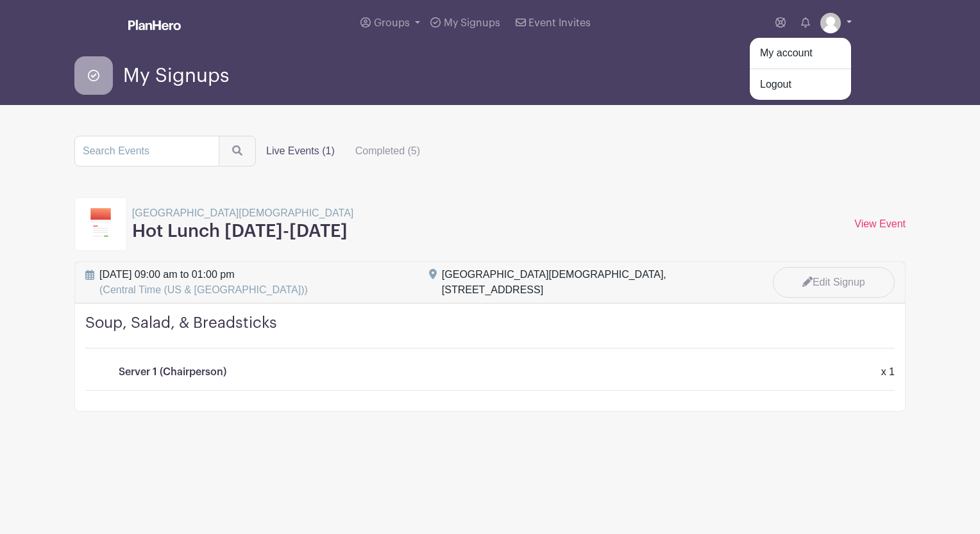 This screenshot has width=980, height=534. What do you see at coordinates (888, 372) in the screenshot?
I see `div: x 1` at bounding box center [888, 372].